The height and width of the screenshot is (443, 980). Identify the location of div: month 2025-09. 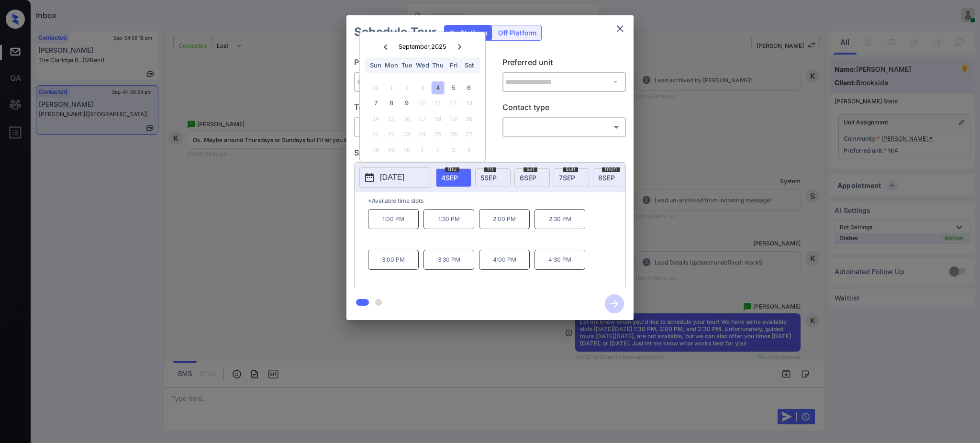
(422, 119).